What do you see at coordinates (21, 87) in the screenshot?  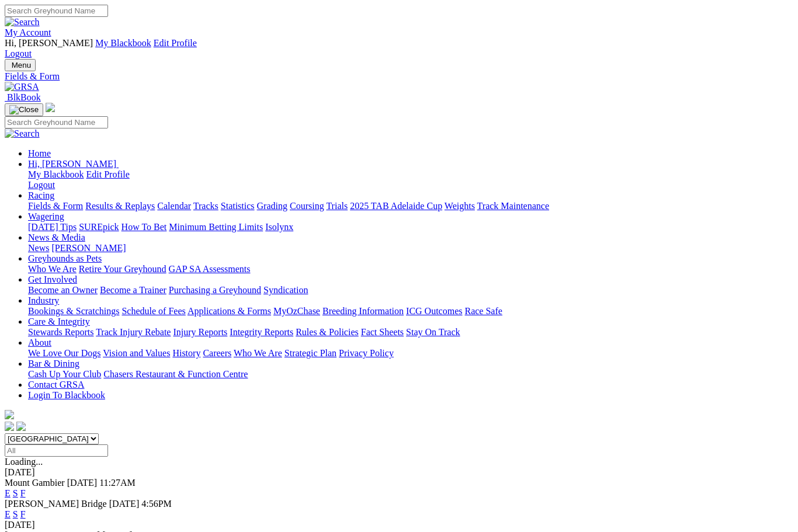 I see `img: GRSA` at bounding box center [21, 87].